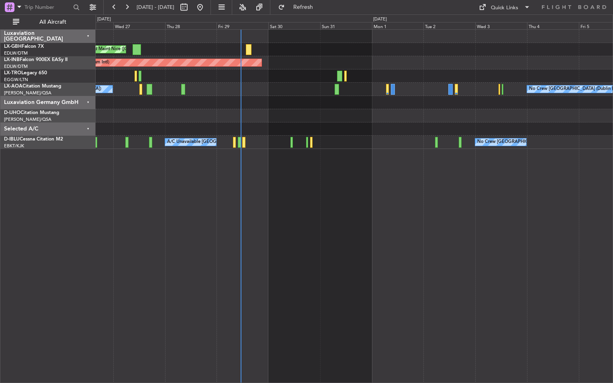 The image size is (613, 383). Describe the element at coordinates (13, 86) in the screenshot. I see `span: LX-AOA` at that location.